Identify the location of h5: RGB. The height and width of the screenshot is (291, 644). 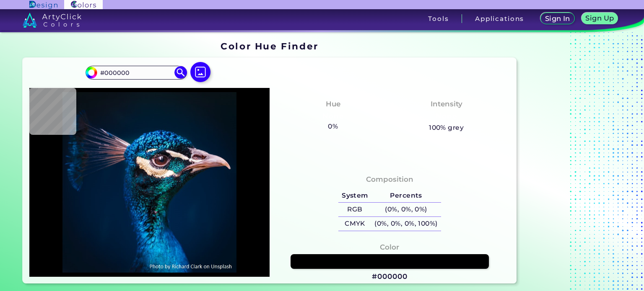
(355, 210).